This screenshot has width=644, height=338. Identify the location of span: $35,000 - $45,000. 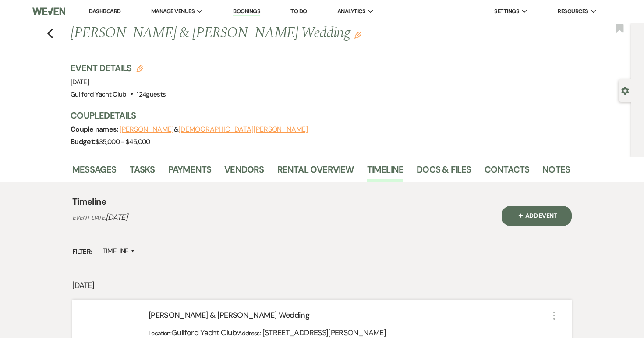
(123, 142).